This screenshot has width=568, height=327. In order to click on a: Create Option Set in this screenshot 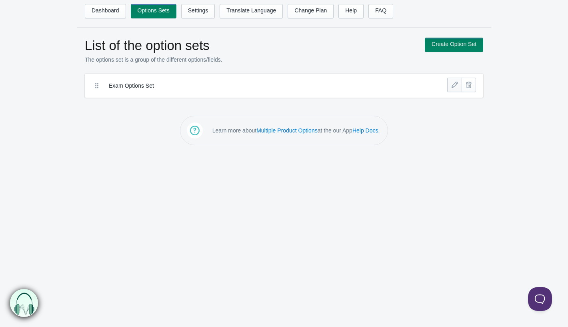, I will do `click(454, 45)`.